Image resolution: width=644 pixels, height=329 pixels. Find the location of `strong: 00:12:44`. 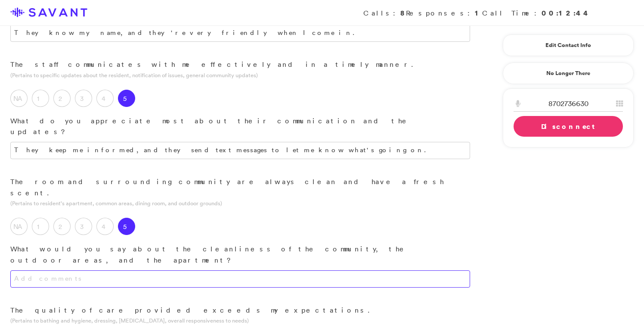

strong: 00:12:44 is located at coordinates (566, 13).